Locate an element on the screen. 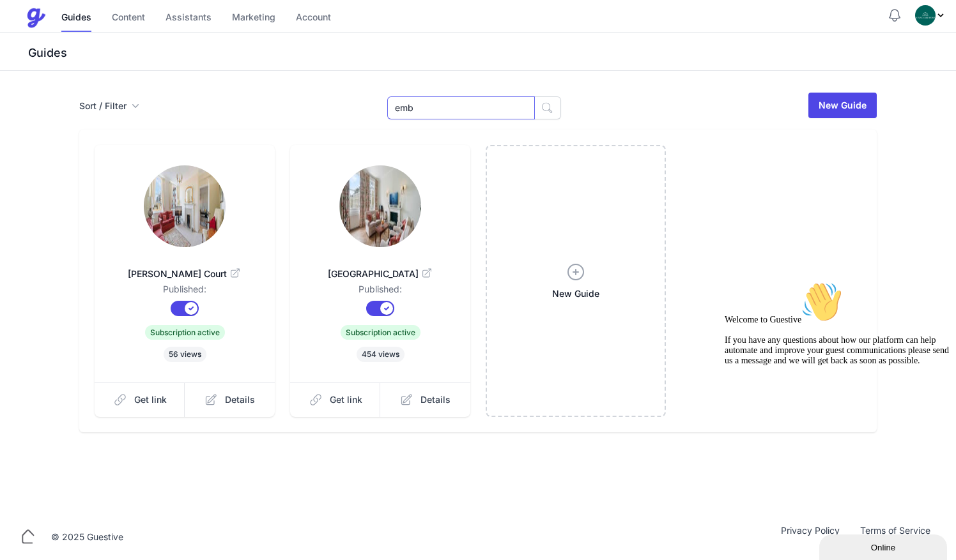  img: :wave: is located at coordinates (102, 26).